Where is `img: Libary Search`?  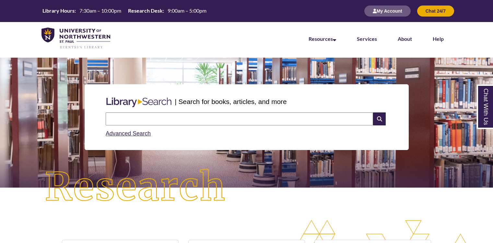
img: Libary Search is located at coordinates (139, 103).